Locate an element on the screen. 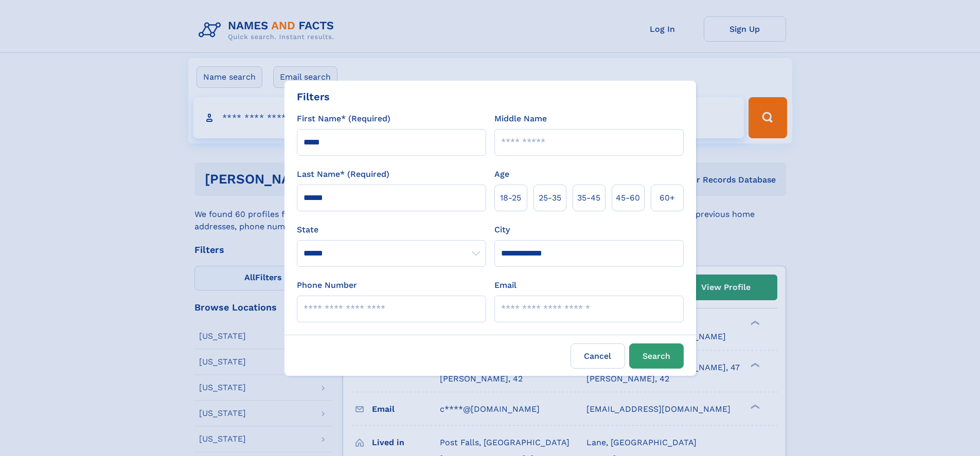 The image size is (980, 456). label: State is located at coordinates (391, 230).